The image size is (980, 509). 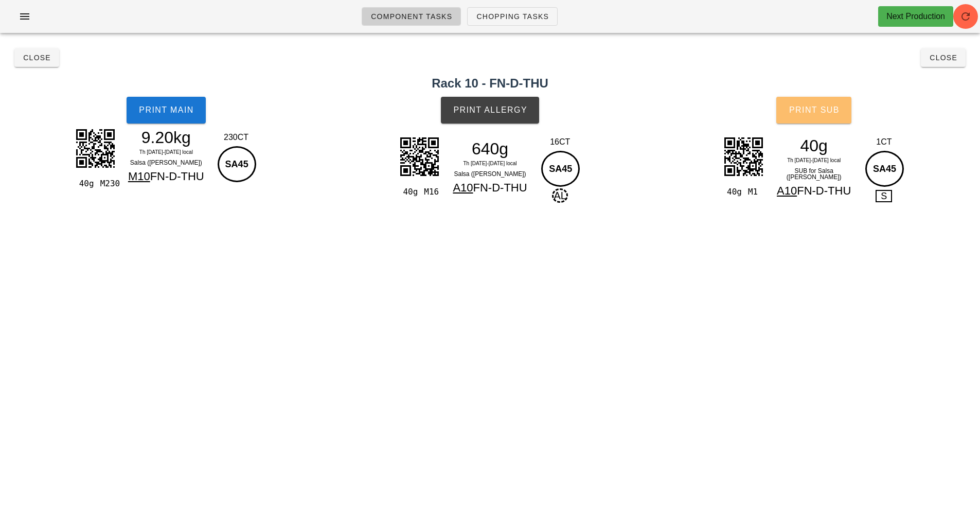 I want to click on div: 9.20kg, so click(x=166, y=137).